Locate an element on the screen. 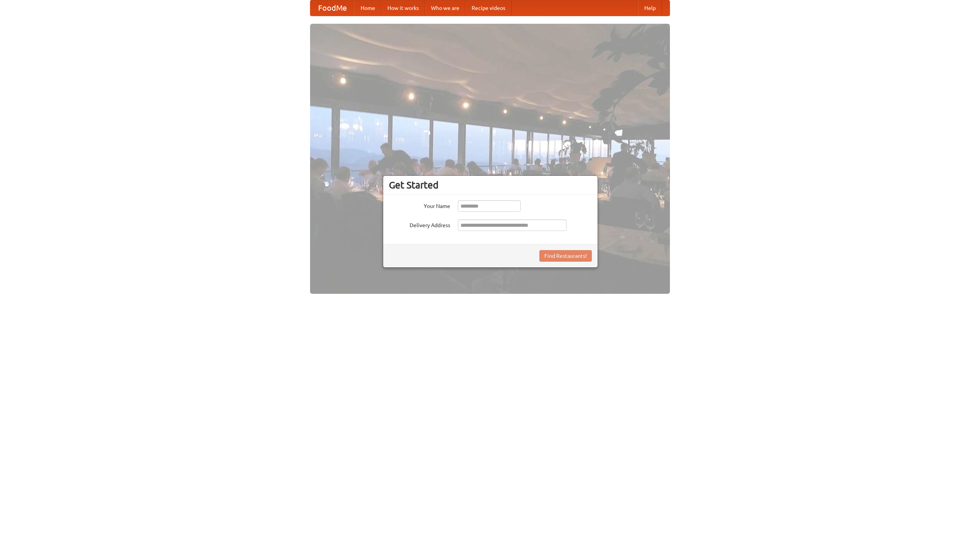 This screenshot has height=542, width=980. a: How it works is located at coordinates (404, 8).